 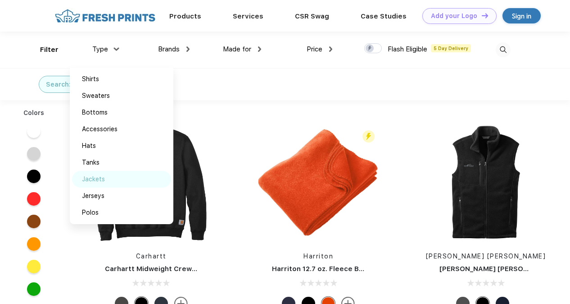 What do you see at coordinates (100, 129) in the screenshot?
I see `div: Accessories` at bounding box center [100, 129].